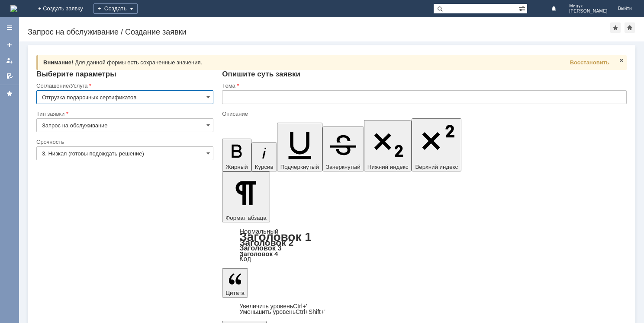  Describe the element at coordinates (245, 218) in the screenshot. I see `span: Формат абзаца` at that location.